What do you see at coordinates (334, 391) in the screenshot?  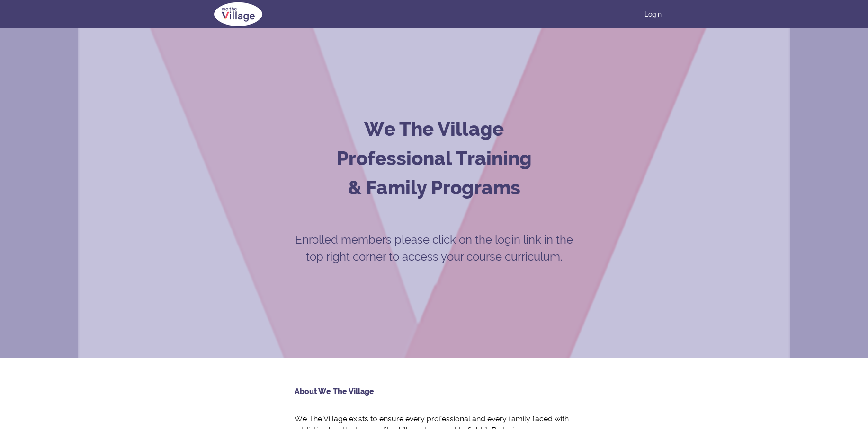 I see `strong: About We The Village` at bounding box center [334, 391].